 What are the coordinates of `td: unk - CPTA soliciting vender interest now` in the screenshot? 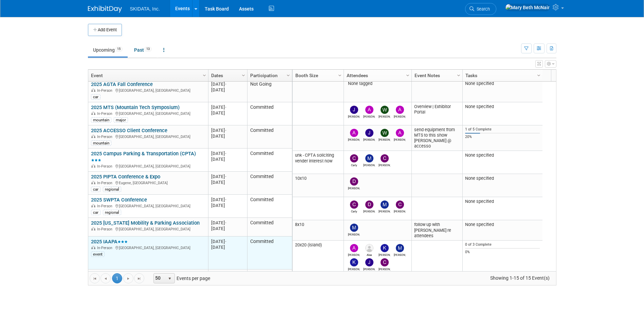 It's located at (318, 163).